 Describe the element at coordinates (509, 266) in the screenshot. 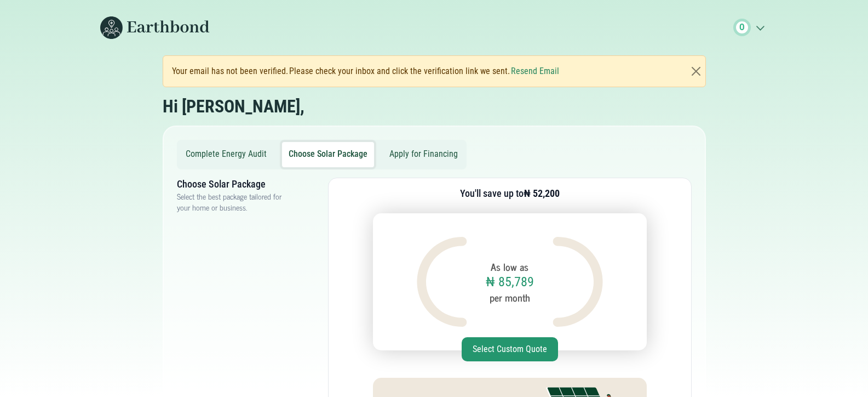

I see `small: As low as` at that location.